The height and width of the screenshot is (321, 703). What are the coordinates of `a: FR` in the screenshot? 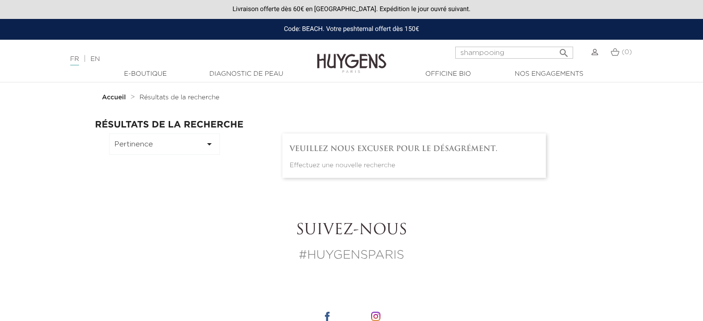 It's located at (74, 61).